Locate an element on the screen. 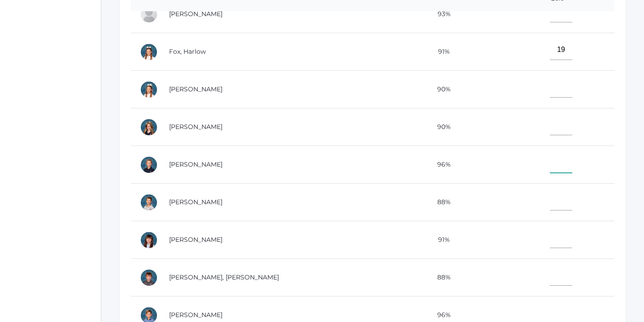  div: Noah Gregg is located at coordinates (149, 203).